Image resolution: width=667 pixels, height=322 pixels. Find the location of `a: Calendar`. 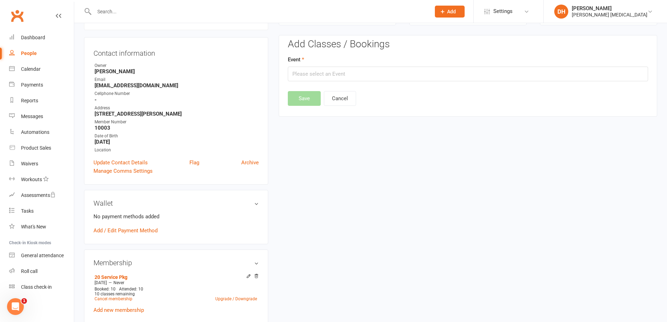

a: Calendar is located at coordinates (41, 69).